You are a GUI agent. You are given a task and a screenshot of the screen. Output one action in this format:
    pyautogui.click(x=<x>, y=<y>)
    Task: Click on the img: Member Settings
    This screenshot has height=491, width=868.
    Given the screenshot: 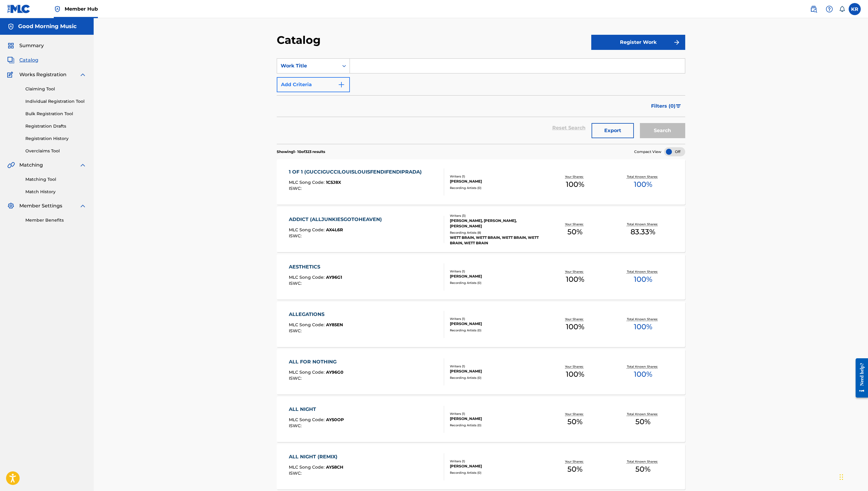 What is the action you would take?
    pyautogui.click(x=11, y=206)
    